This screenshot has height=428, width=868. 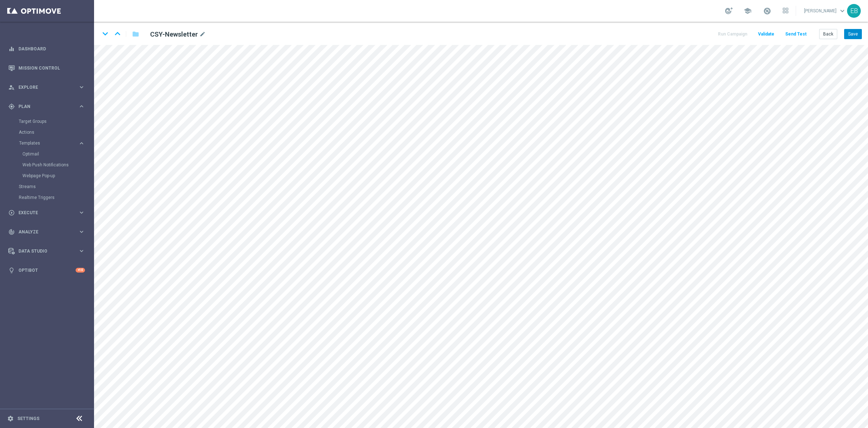 What do you see at coordinates (47, 122) in the screenshot?
I see `a: Target Groups` at bounding box center [47, 122].